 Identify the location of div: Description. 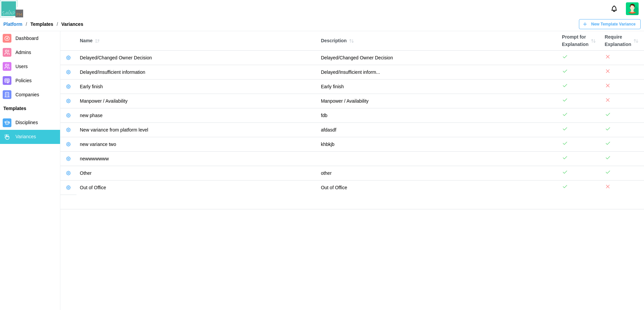
(438, 41).